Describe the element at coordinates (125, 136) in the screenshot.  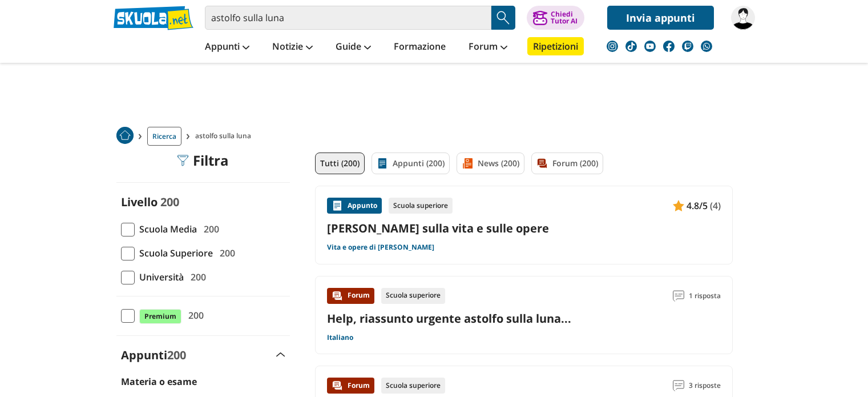
I see `a: Home` at that location.